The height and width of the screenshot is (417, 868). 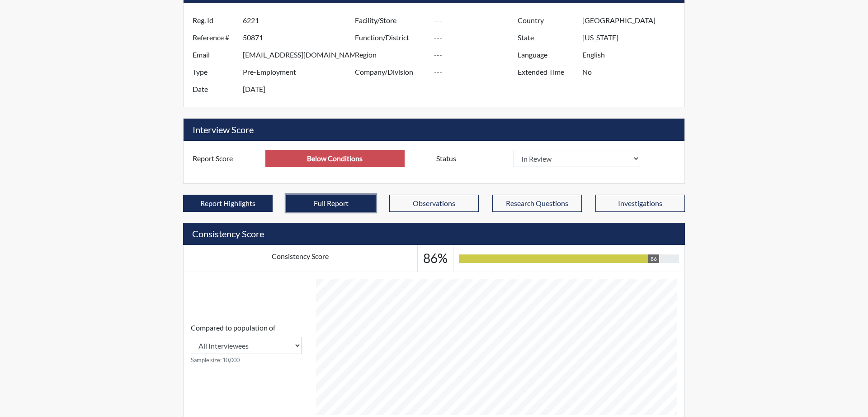 I want to click on button: Full Report, so click(x=331, y=203).